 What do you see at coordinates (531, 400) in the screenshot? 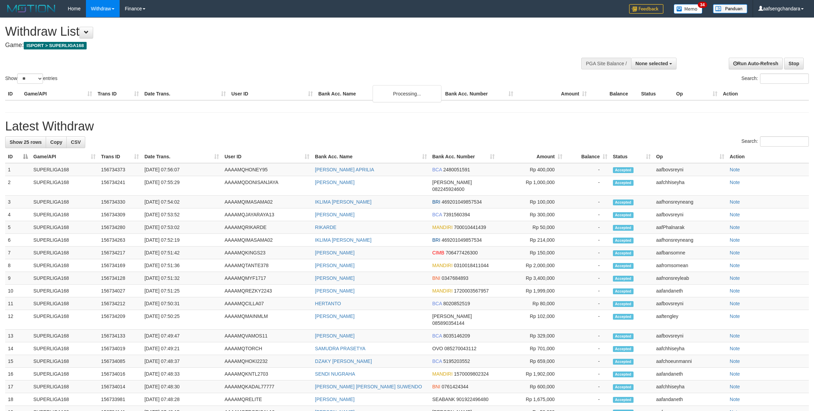
I see `td: Rp 1,675,000` at bounding box center [531, 400].